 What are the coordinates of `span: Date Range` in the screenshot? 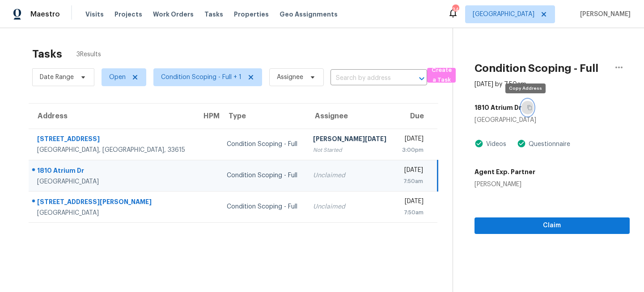 It's located at (57, 77).